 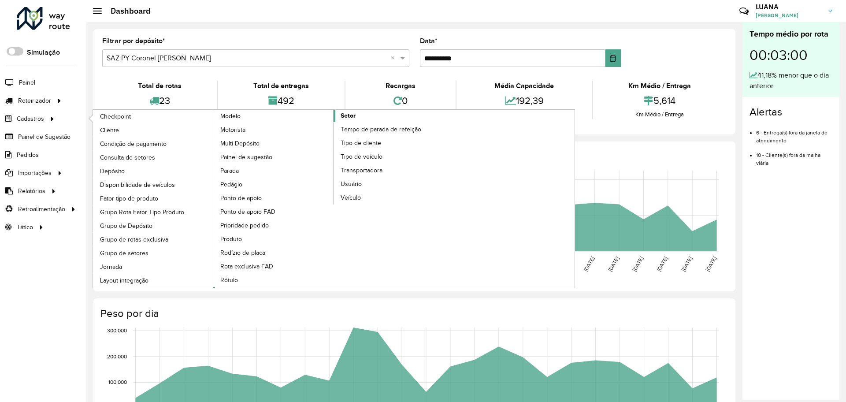 I want to click on div: Total de entregas, so click(x=281, y=86).